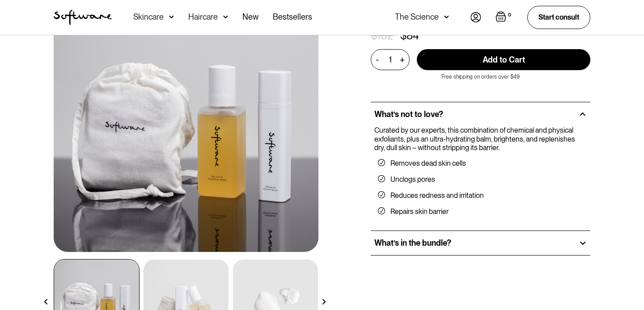 This screenshot has width=644, height=310. What do you see at coordinates (412, 36) in the screenshot?
I see `div: 84` at bounding box center [412, 36].